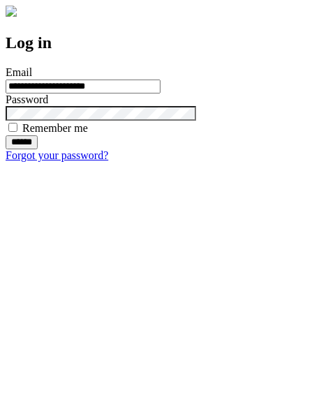 The image size is (314, 420). I want to click on label: Remember me, so click(55, 128).